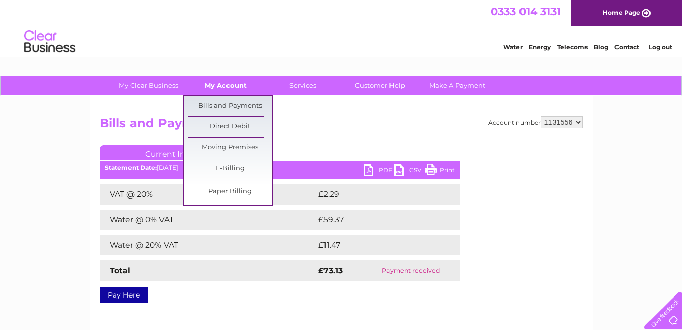 This screenshot has width=682, height=330. Describe the element at coordinates (379, 171) in the screenshot. I see `a: PDF` at that location.